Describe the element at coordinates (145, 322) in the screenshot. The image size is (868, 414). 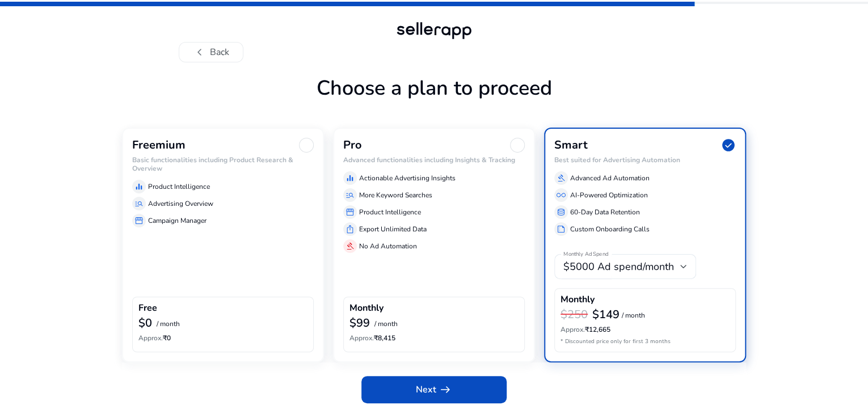
I see `b: $0` at that location.